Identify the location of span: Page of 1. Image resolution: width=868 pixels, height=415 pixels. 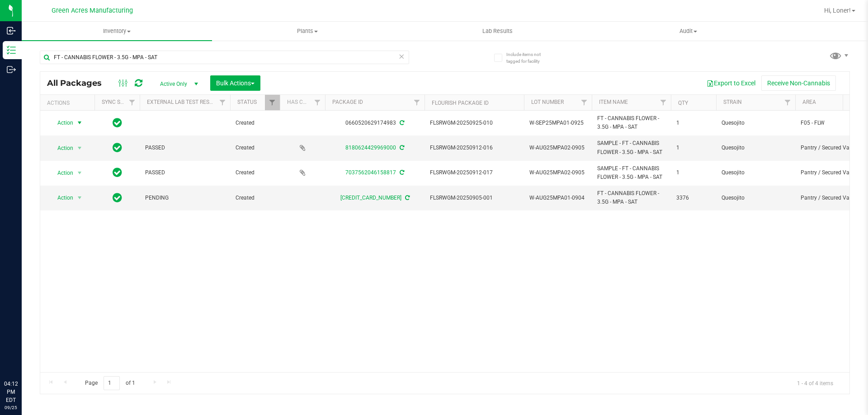
(110, 383).